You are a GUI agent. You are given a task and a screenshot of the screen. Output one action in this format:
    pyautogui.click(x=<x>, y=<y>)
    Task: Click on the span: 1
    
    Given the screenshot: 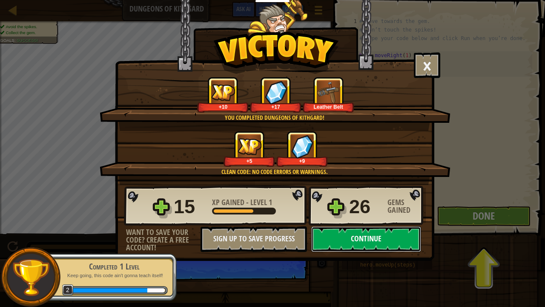 What is the action you would take?
    pyautogui.click(x=271, y=202)
    